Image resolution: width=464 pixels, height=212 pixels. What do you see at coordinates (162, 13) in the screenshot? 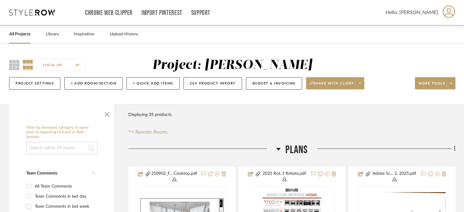
I see `a: Import Pinterest` at bounding box center [162, 13].